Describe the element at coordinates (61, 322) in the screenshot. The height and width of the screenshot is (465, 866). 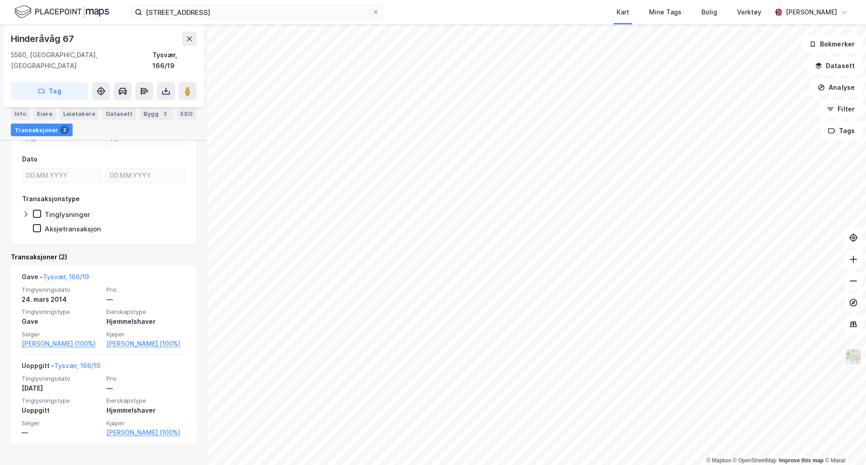
I see `div: Gave` at that location.